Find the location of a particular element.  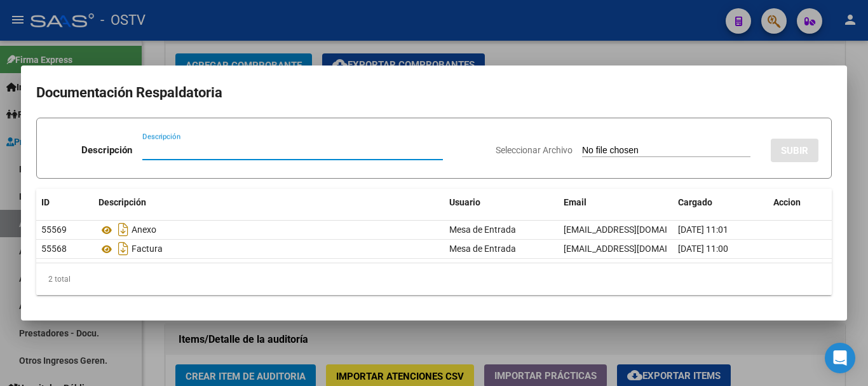

div: Open Intercom Messenger is located at coordinates (840, 358).